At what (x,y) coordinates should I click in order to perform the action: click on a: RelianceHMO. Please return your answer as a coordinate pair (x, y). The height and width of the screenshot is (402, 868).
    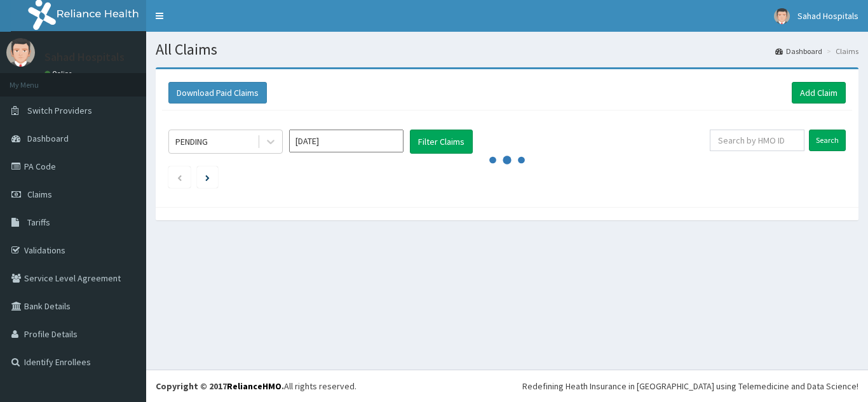
    Looking at the image, I should click on (254, 386).